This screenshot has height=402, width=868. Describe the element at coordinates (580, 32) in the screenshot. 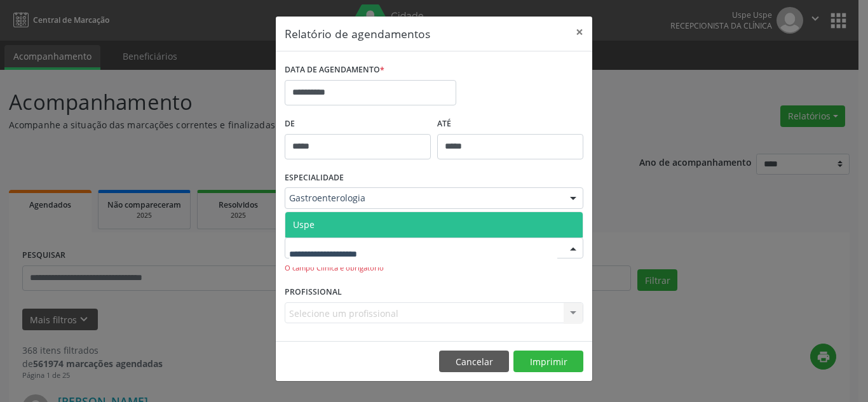

I see `button: Close` at that location.